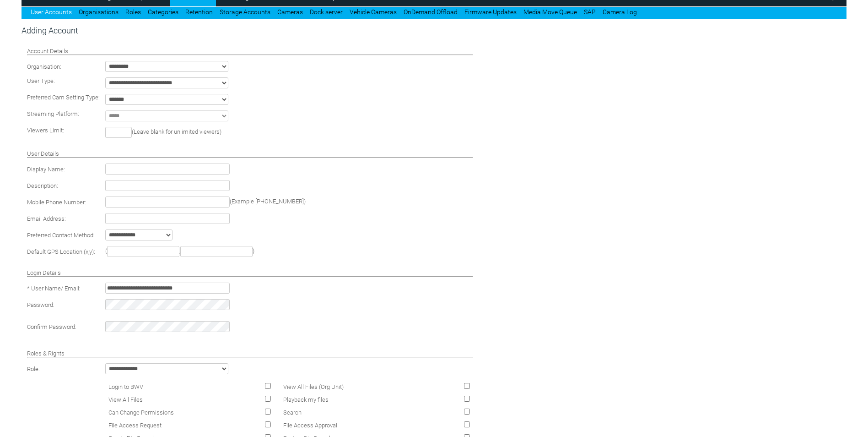 The width and height of the screenshot is (868, 437). Describe the element at coordinates (63, 368) in the screenshot. I see `td: Role:` at that location.